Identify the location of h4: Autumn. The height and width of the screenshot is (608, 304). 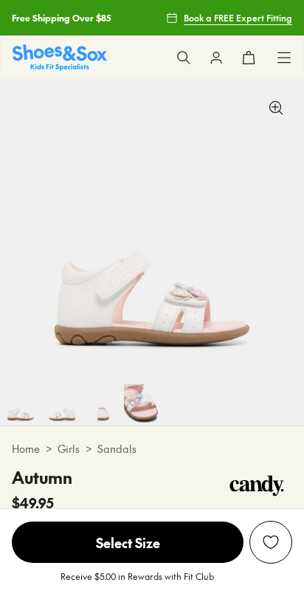
(42, 477).